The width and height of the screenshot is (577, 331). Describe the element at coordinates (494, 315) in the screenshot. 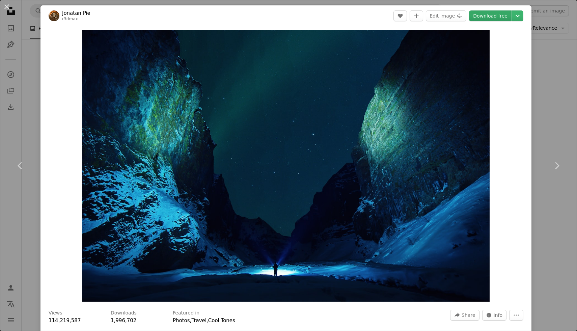

I see `button: Stats about this image` at that location.